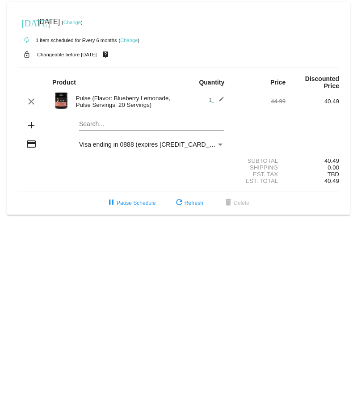 The height and width of the screenshot is (411, 357). Describe the element at coordinates (236, 203) in the screenshot. I see `button: Delete` at that location.